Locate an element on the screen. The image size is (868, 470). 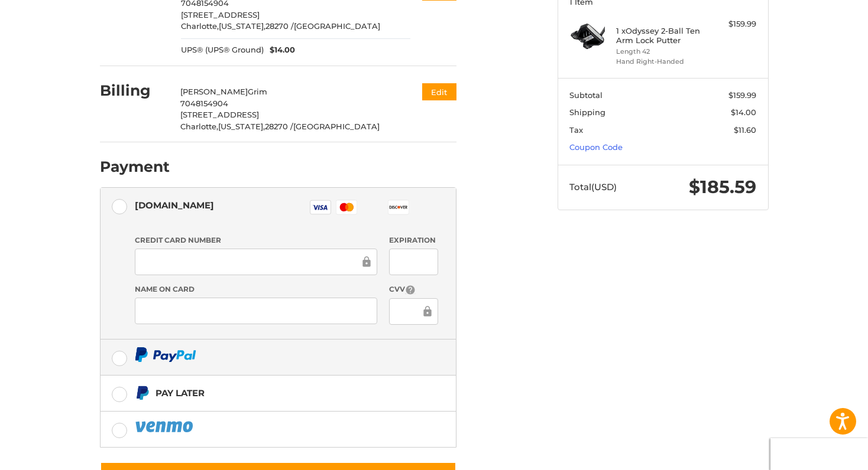
span: Grim is located at coordinates (257, 91).